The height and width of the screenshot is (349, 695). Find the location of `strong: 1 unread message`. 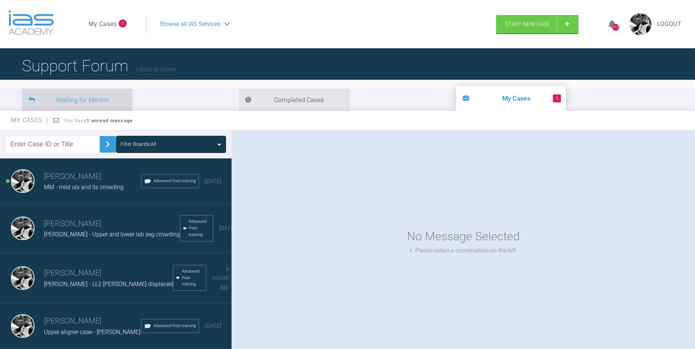

strong: 1 unread message is located at coordinates (110, 120).